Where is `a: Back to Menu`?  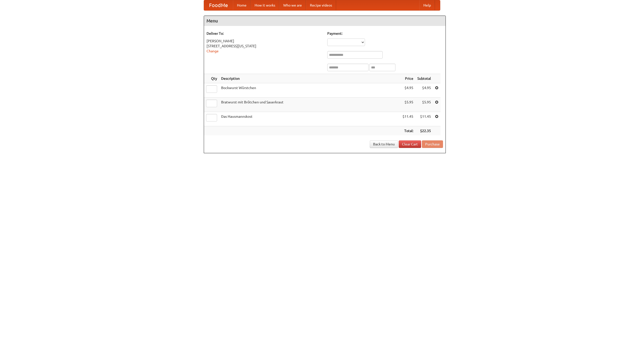 a: Back to Menu is located at coordinates (384, 144).